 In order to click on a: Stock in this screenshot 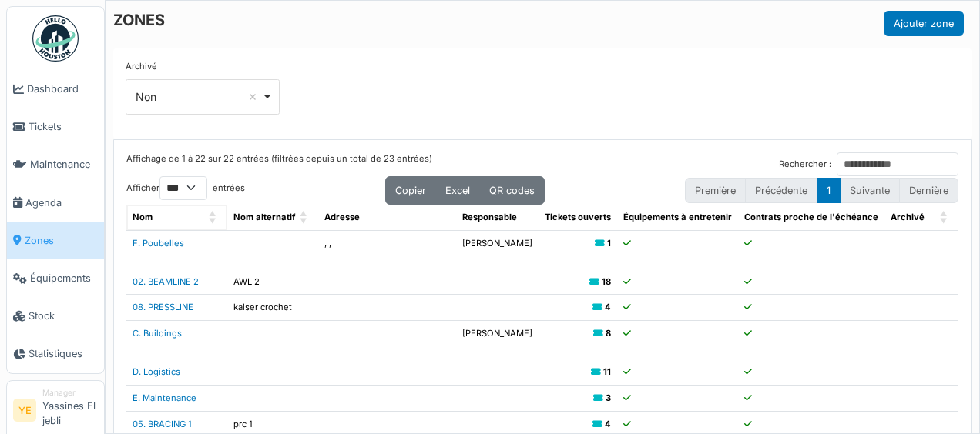, I will do `click(55, 315)`.